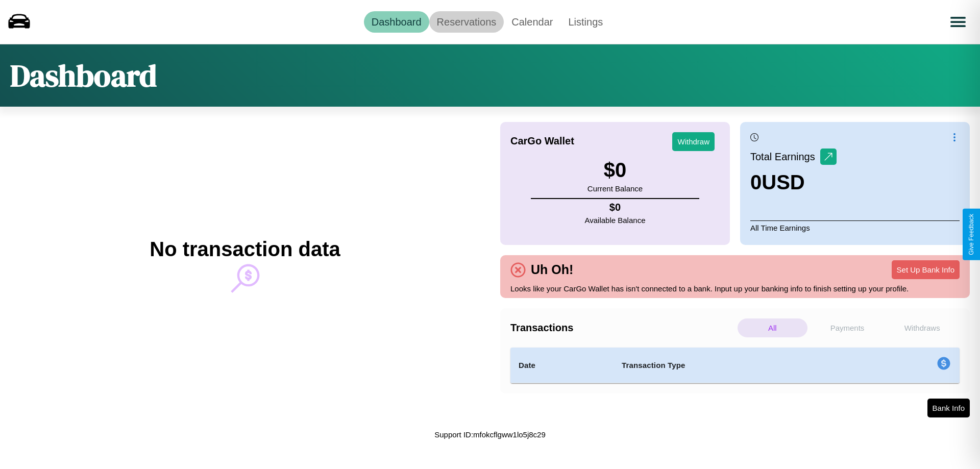 The height and width of the screenshot is (469, 980). I want to click on p: Support ID: mfokcflgww1lo5j8c29, so click(490, 434).